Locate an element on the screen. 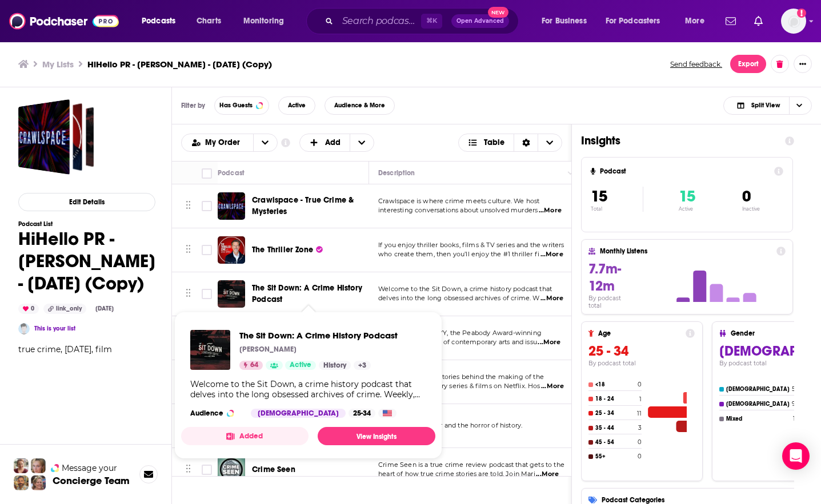 This screenshot has height=504, width=821. span: Fresh Air from WHYY, the Peabody Award-winning is located at coordinates (460, 333).